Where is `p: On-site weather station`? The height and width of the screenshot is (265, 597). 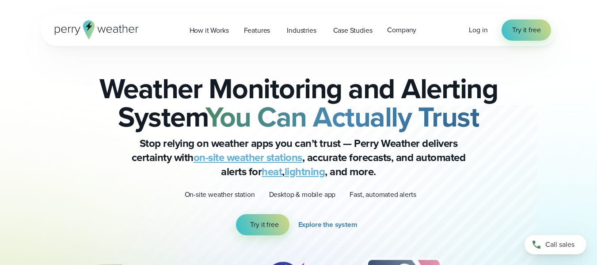 p: On-site weather station is located at coordinates (220, 194).